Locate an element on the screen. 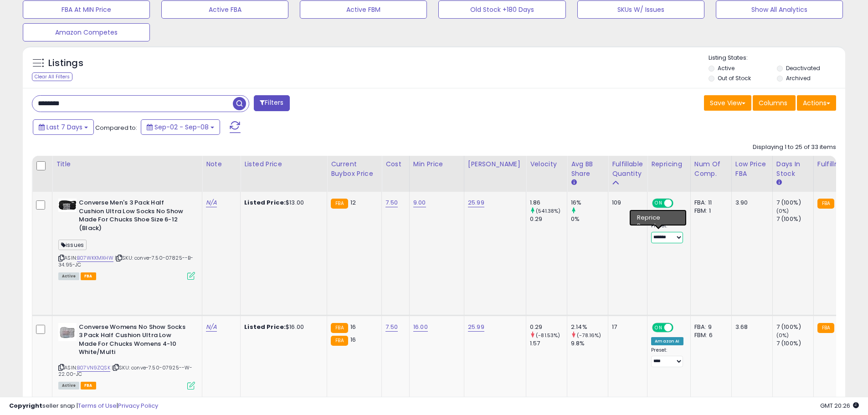 The image size is (868, 415). button: SKUs W/ Issues is located at coordinates (640, 10).